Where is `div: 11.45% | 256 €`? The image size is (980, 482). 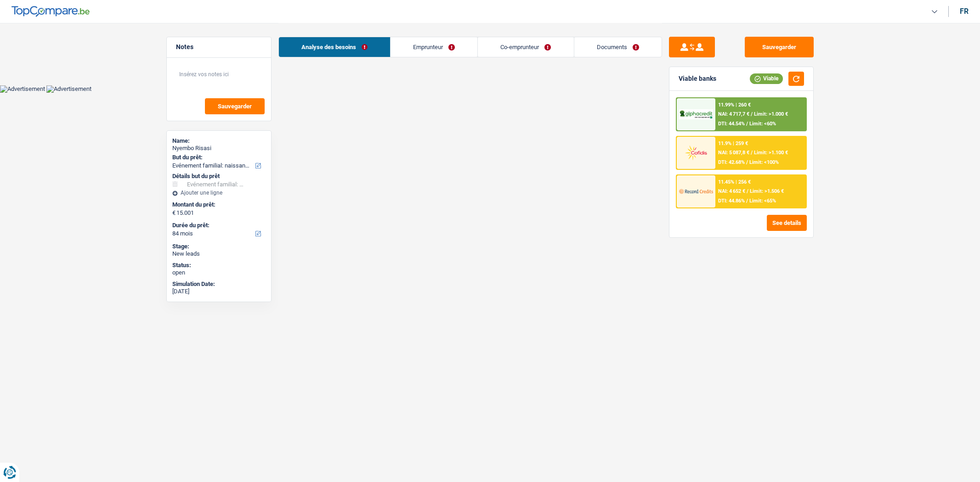
div: 11.45% | 256 € is located at coordinates (734, 182).